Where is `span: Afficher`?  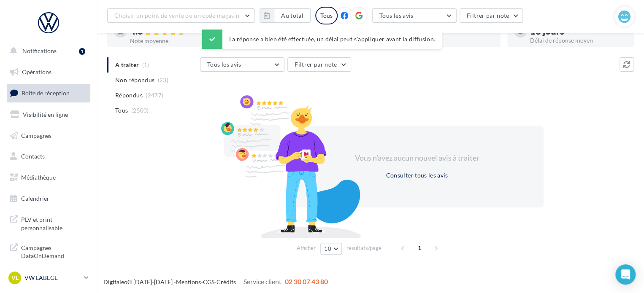 span: Afficher is located at coordinates (306, 248).